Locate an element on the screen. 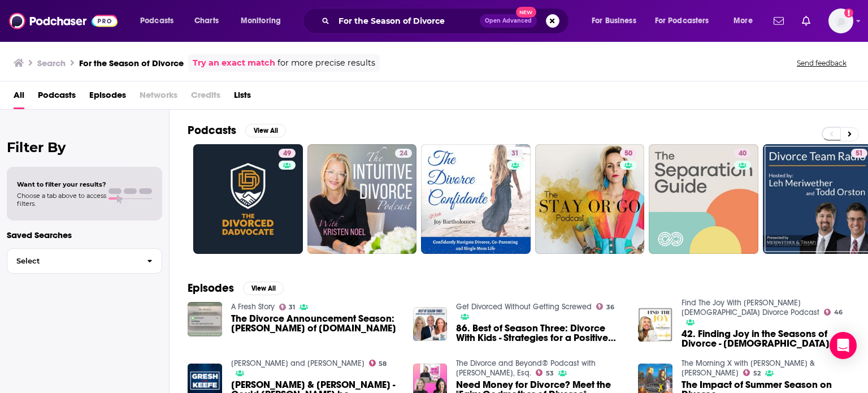 Image resolution: width=868 pixels, height=393 pixels. div: Search podcasts, credits, & more... is located at coordinates (446, 21).